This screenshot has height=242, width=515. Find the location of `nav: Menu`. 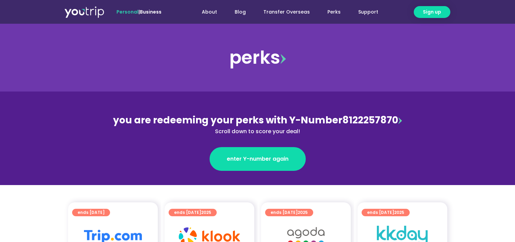

nav: Menu is located at coordinates (284, 12).